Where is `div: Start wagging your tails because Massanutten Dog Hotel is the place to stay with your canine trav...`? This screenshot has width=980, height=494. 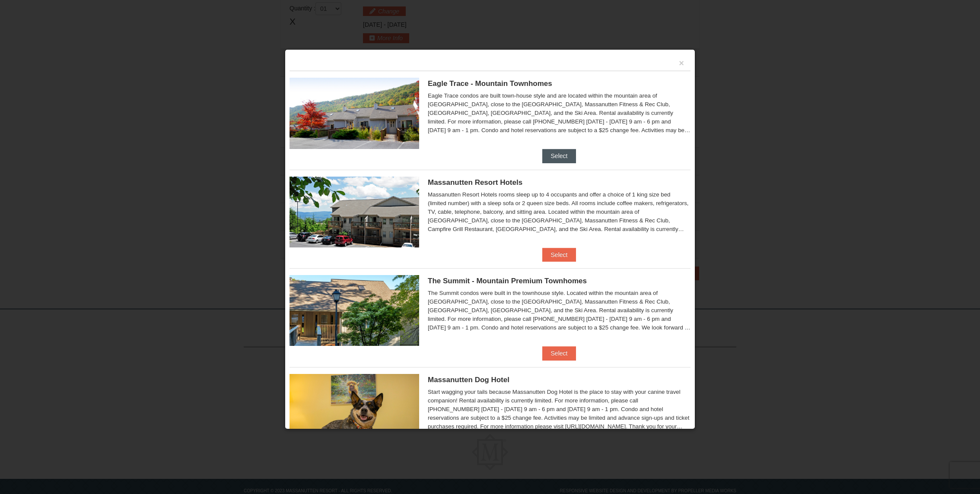 div: Start wagging your tails because Massanutten Dog Hotel is the place to stay with your canine trav... is located at coordinates (559, 410).